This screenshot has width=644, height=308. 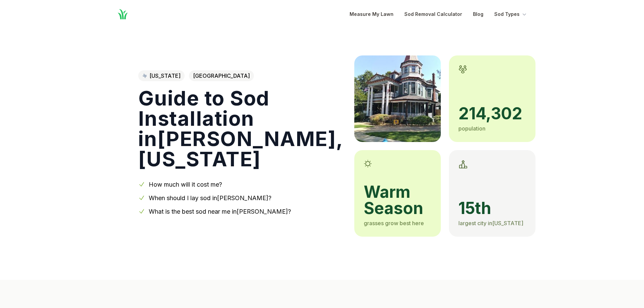 What do you see at coordinates (394, 223) in the screenshot?
I see `span: grasses grow best here` at bounding box center [394, 223].